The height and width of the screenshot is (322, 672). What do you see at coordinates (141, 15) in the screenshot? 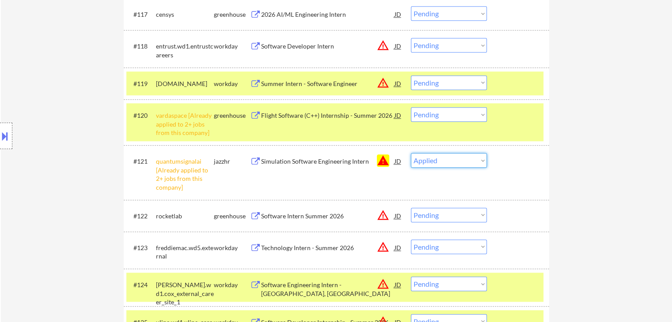
I see `div: #117` at bounding box center [141, 15].